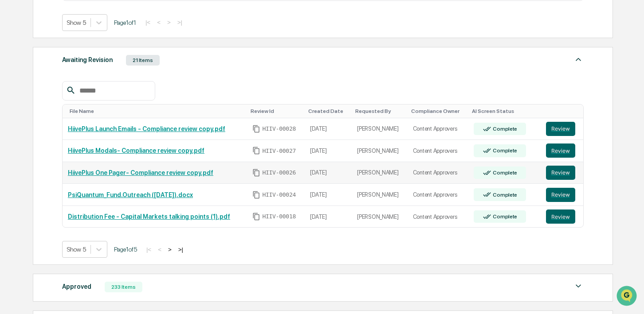 The height and width of the screenshot is (314, 644). Describe the element at coordinates (71, 80) in the screenshot. I see `div: We're available if you need us!` at that location.